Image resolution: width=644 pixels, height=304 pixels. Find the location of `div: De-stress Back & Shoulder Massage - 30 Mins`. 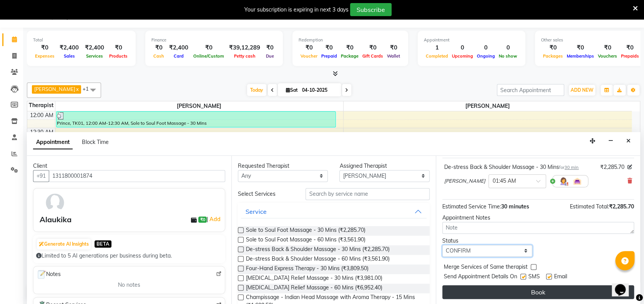

div: De-stress Back & Shoulder Massage - 30 Mins is located at coordinates (511, 167).